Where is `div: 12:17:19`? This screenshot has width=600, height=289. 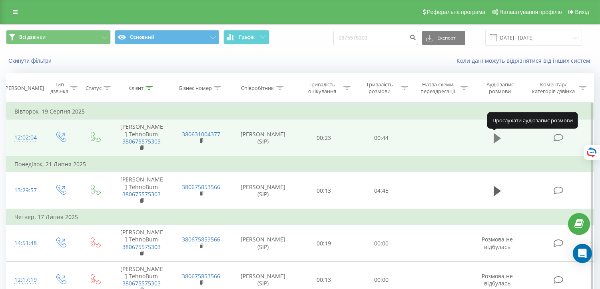 div: 12:17:19 is located at coordinates (24, 280).